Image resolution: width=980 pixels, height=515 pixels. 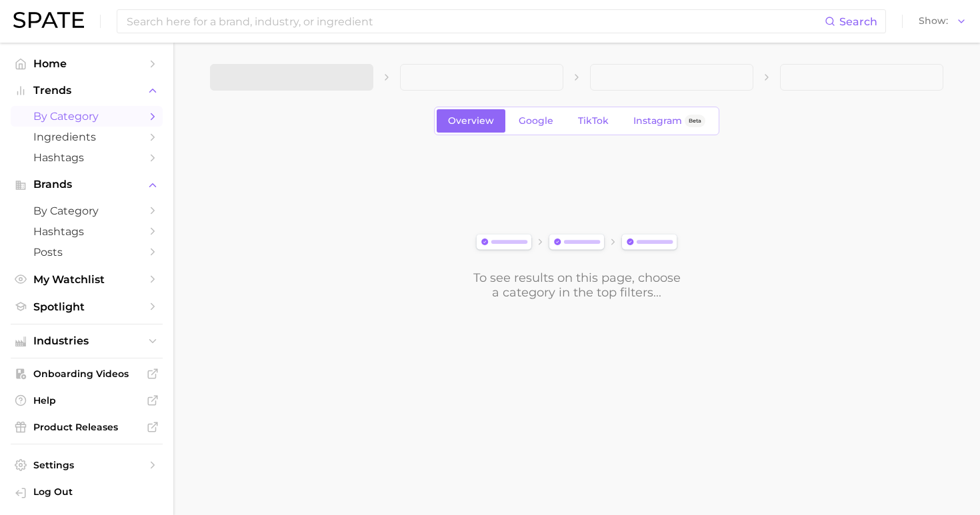 I want to click on span: Product Releases, so click(x=86, y=427).